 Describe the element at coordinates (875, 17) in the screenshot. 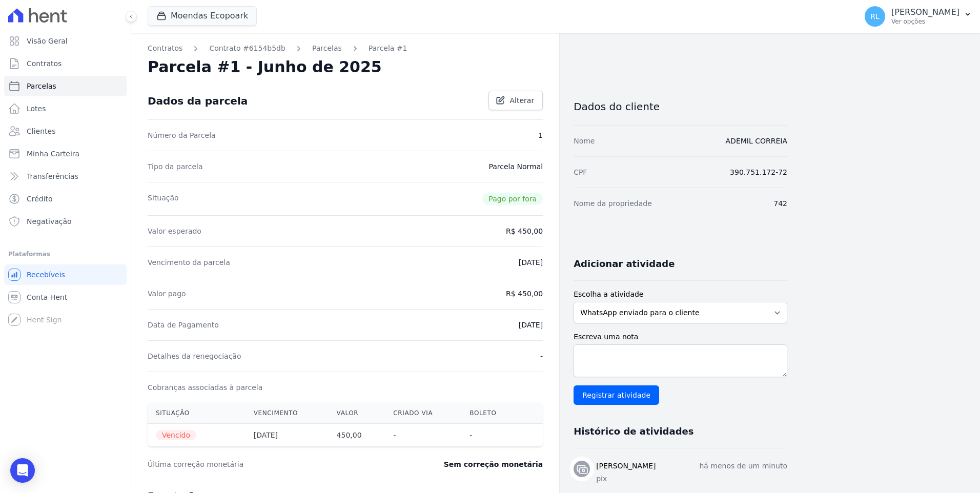

I see `span: RL` at that location.